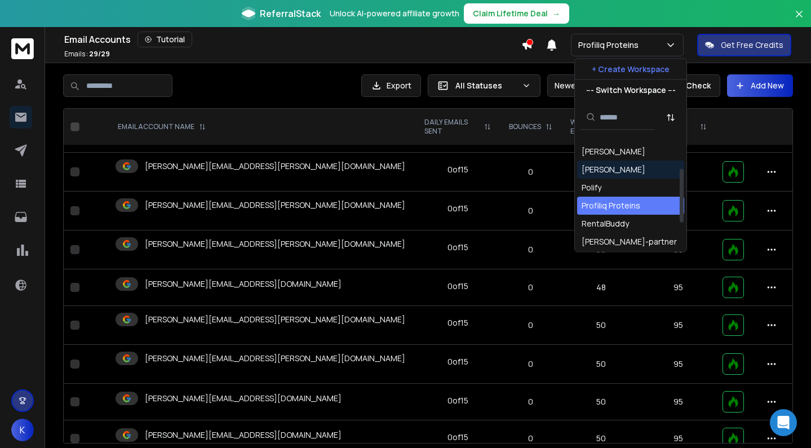 The height and width of the screenshot is (448, 811). Describe the element at coordinates (290, 14) in the screenshot. I see `span: ReferralStack` at that location.